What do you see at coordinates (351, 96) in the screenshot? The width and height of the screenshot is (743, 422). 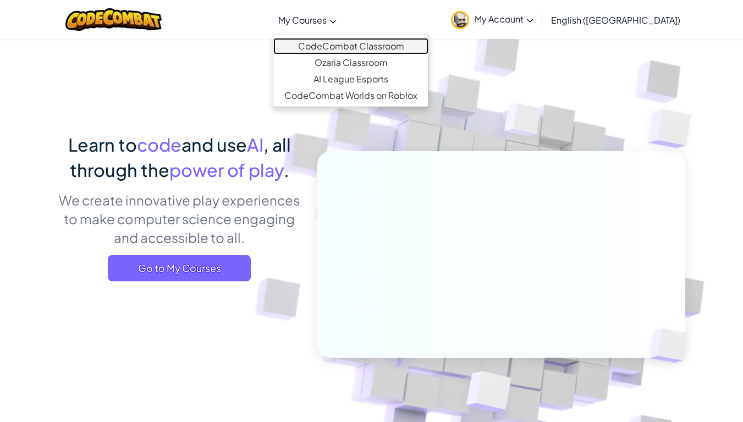 I see `a: CodeCombat Worlds on Roblox` at bounding box center [351, 96].